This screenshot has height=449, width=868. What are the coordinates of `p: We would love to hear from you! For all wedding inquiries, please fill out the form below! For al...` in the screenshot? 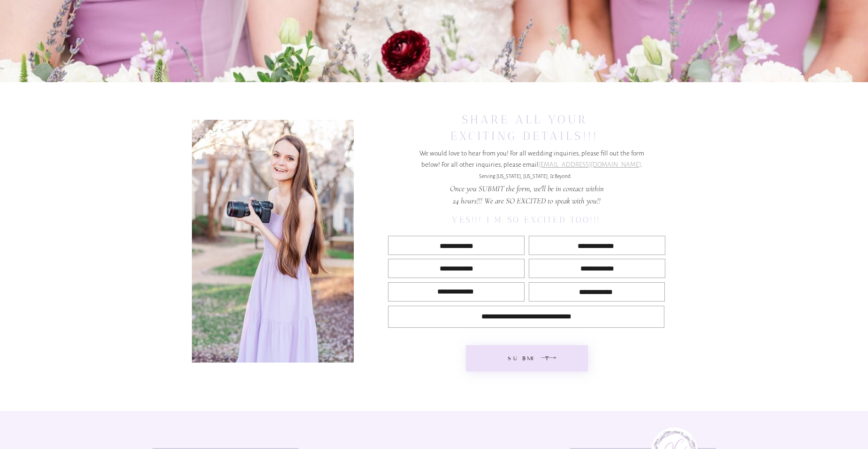 It's located at (532, 172).